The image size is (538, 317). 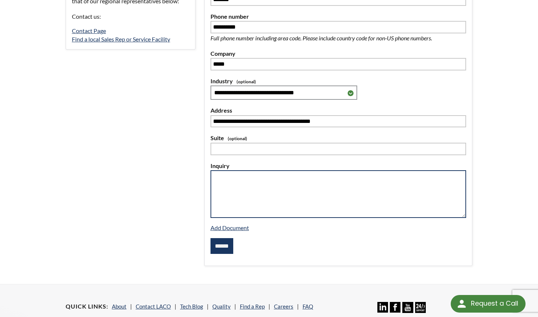 I want to click on p: Contact us:, so click(x=131, y=16).